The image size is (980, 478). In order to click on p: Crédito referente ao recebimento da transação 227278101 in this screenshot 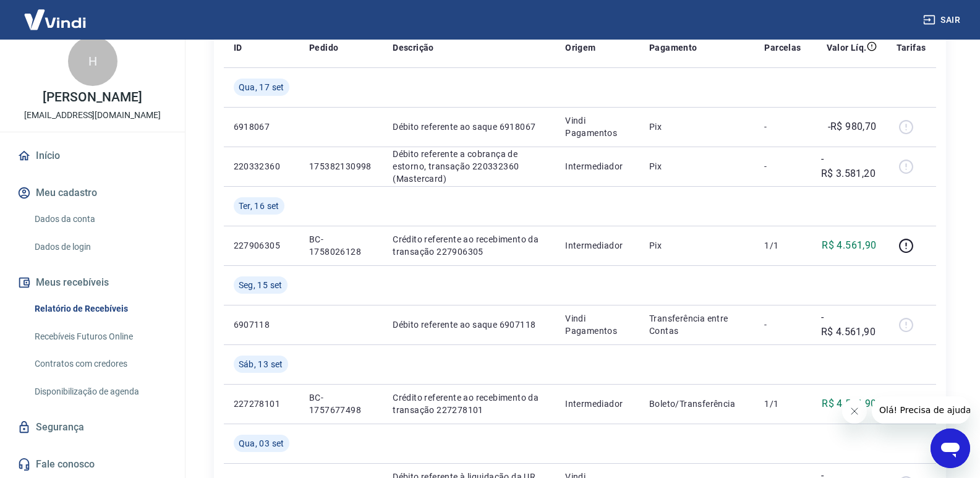, I will do `click(469, 404)`.